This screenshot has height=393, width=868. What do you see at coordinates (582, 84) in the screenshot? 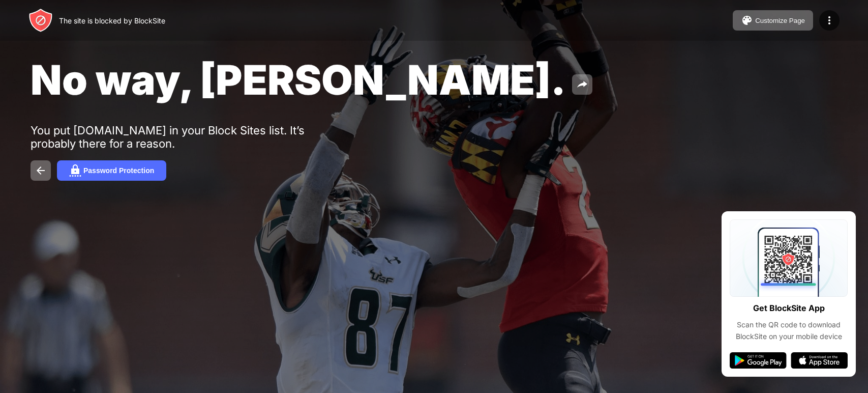
I see `img: share.svg` at bounding box center [582, 84].